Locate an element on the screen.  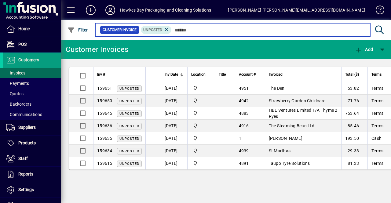
a: Suppliers is located at coordinates (32, 128).